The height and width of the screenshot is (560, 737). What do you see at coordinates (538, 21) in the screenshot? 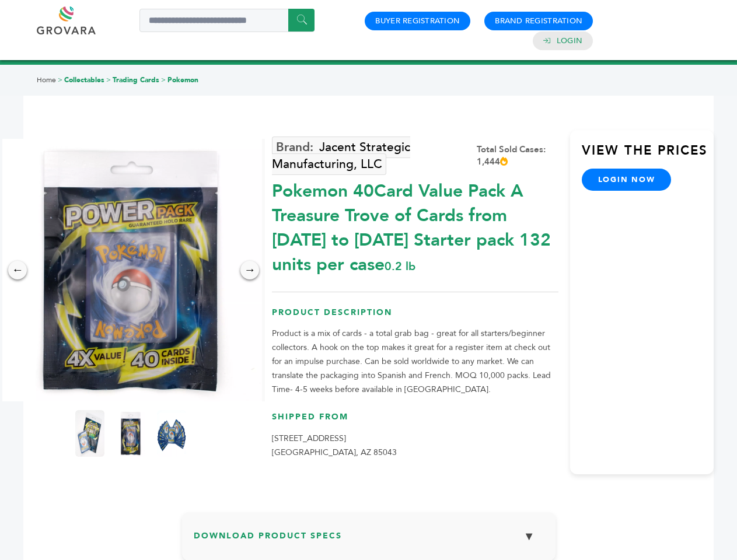
I see `a: Brand Registration` at bounding box center [538, 21].